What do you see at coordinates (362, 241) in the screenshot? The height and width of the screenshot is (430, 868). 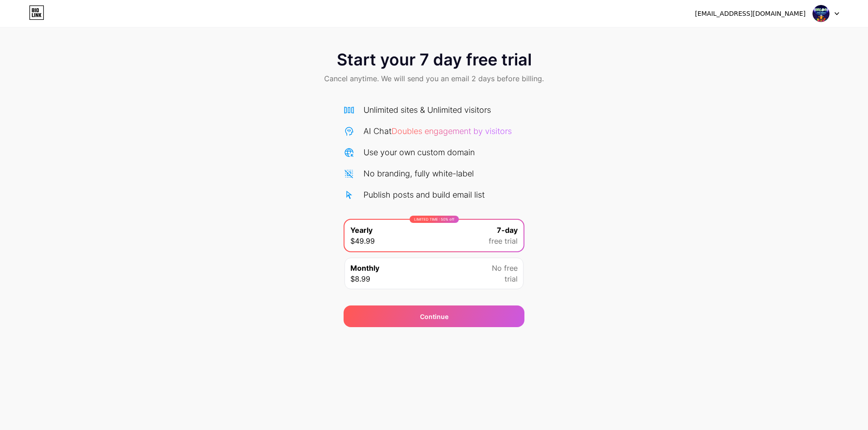 I see `span: $49.99` at bounding box center [362, 241].